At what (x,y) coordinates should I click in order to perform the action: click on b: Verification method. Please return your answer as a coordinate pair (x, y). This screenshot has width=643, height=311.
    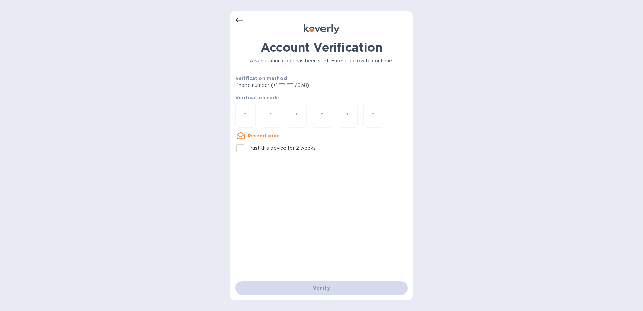
    Looking at the image, I should click on (261, 78).